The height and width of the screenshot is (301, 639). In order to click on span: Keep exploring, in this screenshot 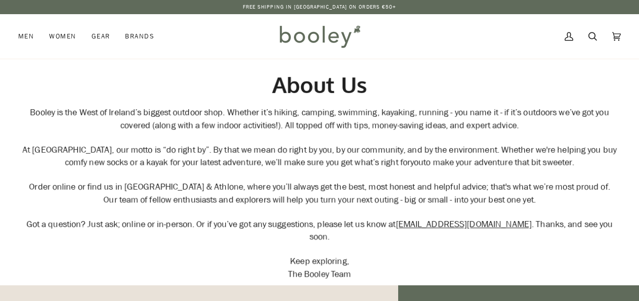, I will do `click(320, 261)`.